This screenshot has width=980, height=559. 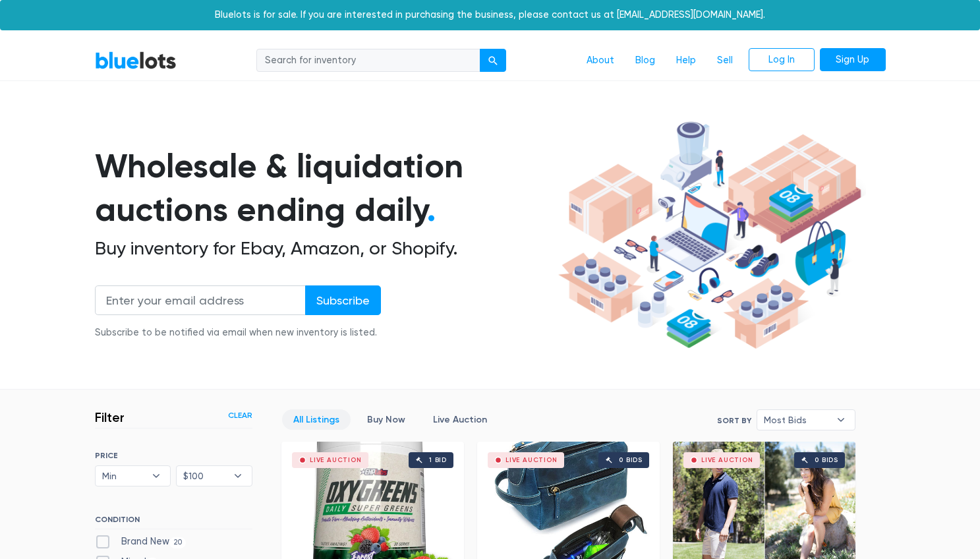 I want to click on a: Blog, so click(x=646, y=61).